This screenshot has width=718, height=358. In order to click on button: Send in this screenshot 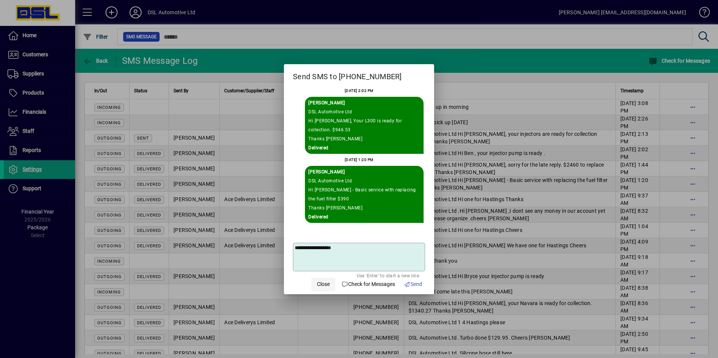, I will do `click(413, 285)`.